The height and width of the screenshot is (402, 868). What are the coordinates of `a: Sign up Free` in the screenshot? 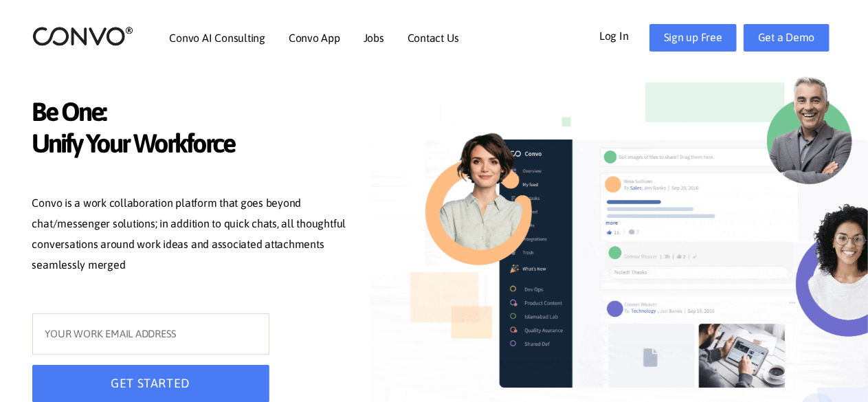 It's located at (693, 38).